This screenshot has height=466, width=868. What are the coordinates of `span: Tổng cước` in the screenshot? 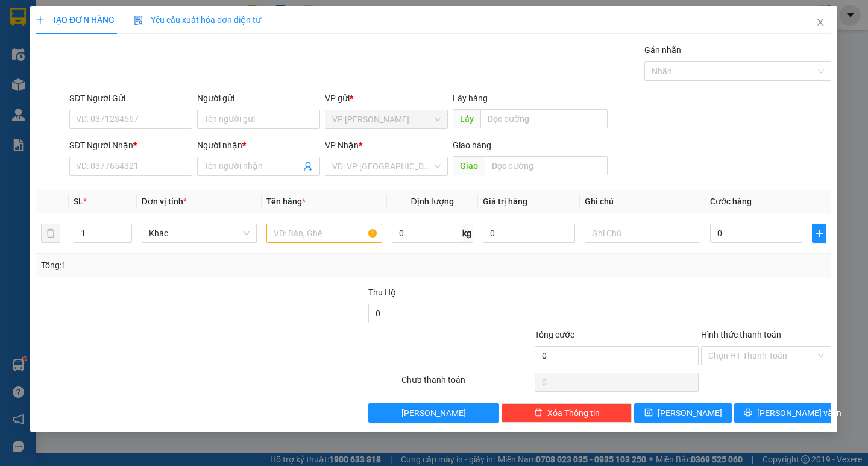 It's located at (555, 335).